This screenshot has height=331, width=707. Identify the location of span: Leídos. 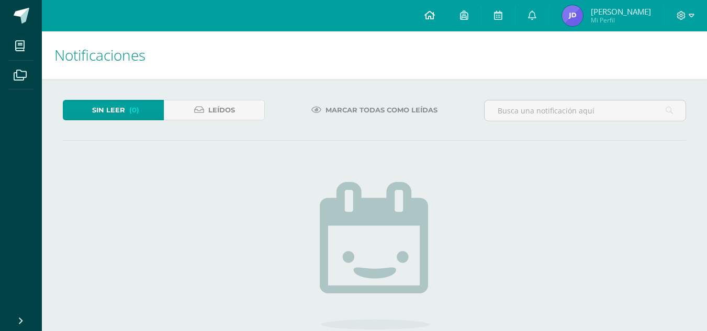
(221, 110).